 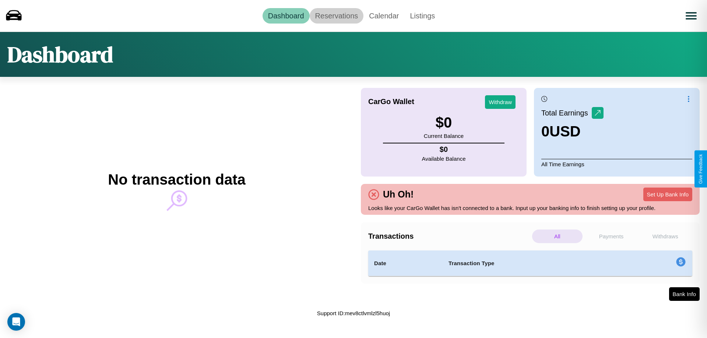 I want to click on h4: Uh Oh!, so click(x=398, y=194).